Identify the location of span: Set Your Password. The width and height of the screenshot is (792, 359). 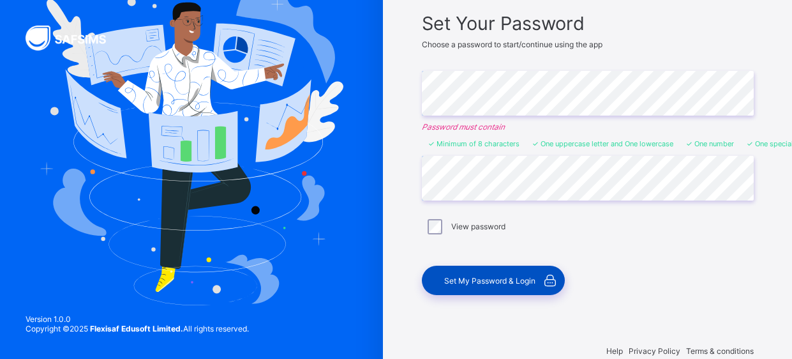
(588, 23).